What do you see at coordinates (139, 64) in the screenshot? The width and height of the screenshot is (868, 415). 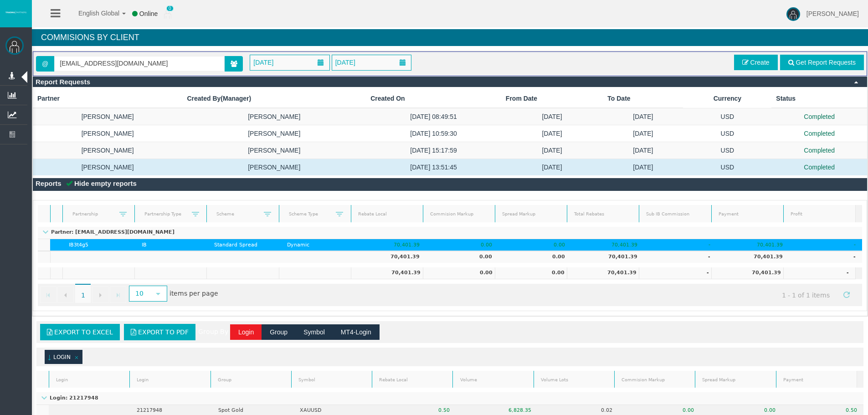 I see `input: Search partner...` at bounding box center [139, 64].